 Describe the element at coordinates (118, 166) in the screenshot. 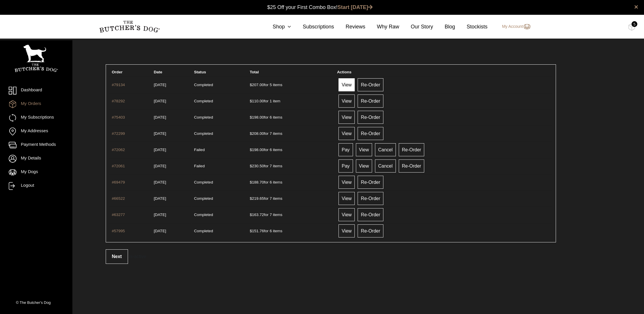

I see `a: #72061` at that location.